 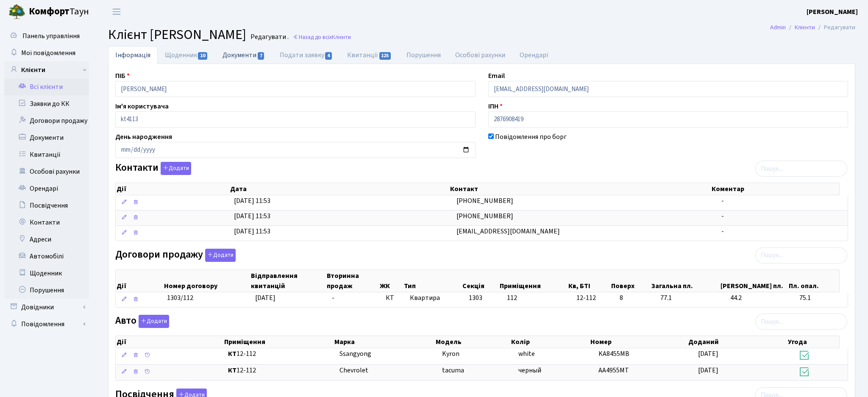 I want to click on th: Вторинна продаж, so click(x=352, y=281).